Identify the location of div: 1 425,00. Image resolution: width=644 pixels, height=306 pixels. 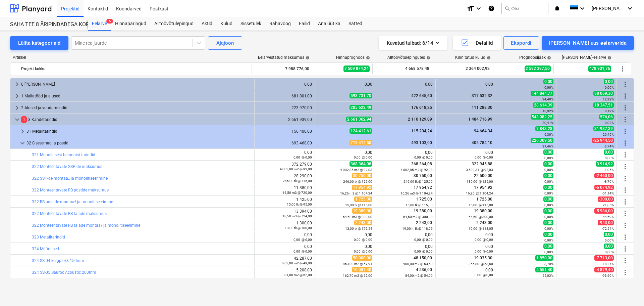
(285, 202).